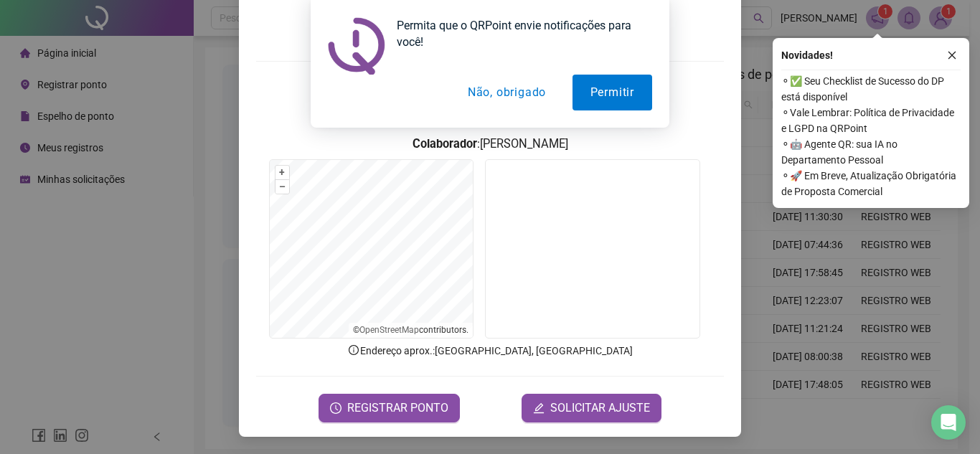 This screenshot has height=454, width=980. Describe the element at coordinates (357, 46) in the screenshot. I see `img: notification icon` at that location.